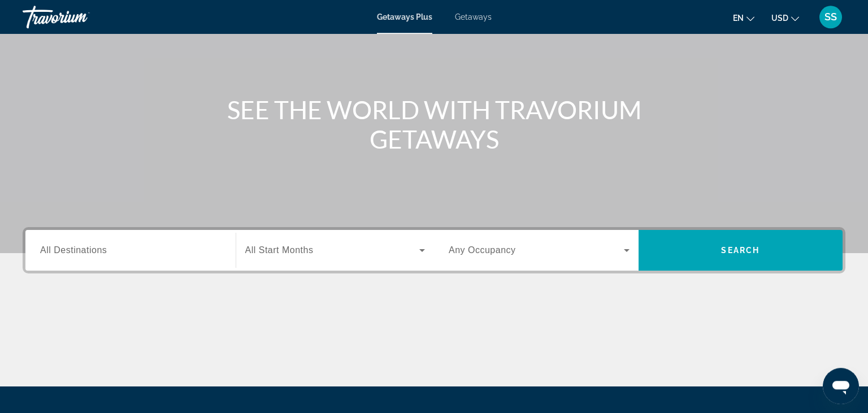  I want to click on span: Getaways Plus, so click(405, 17).